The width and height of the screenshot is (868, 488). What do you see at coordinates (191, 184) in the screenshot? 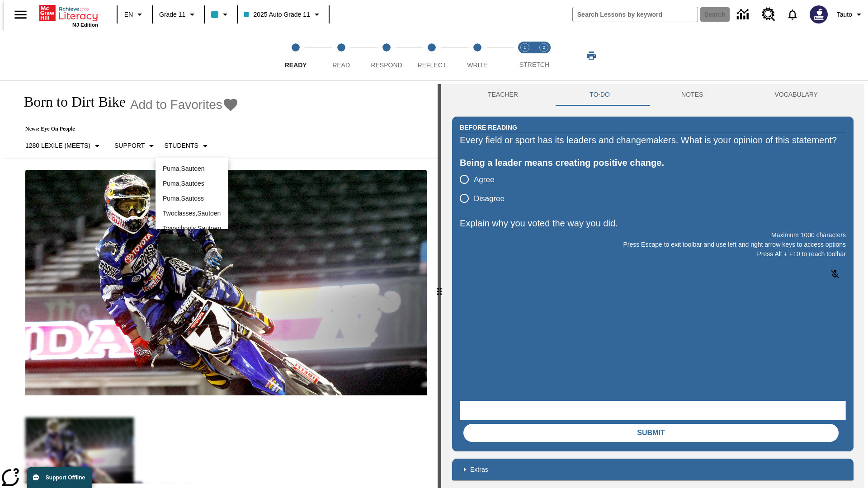
I see `p: Puma , Sautoes` at bounding box center [191, 184].